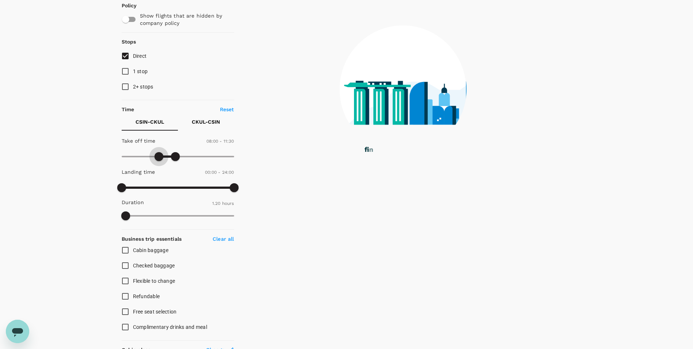  I want to click on p: Reset, so click(227, 109).